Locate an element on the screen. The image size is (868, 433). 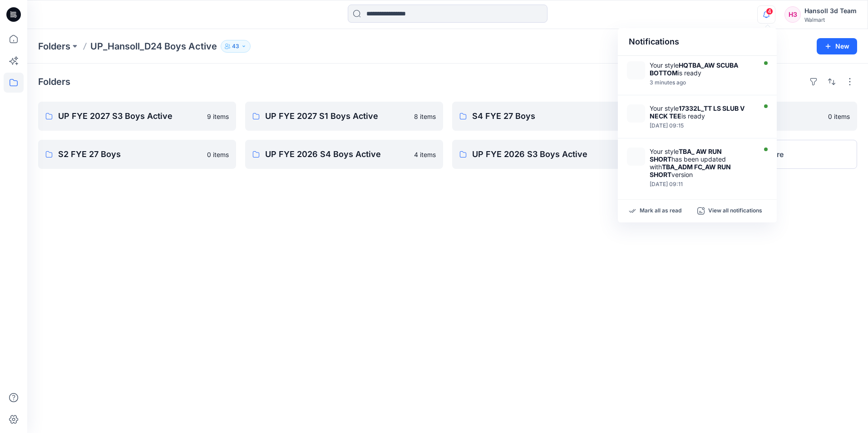
a: S4 FYE 27 Boys0 items is located at coordinates (551, 116).